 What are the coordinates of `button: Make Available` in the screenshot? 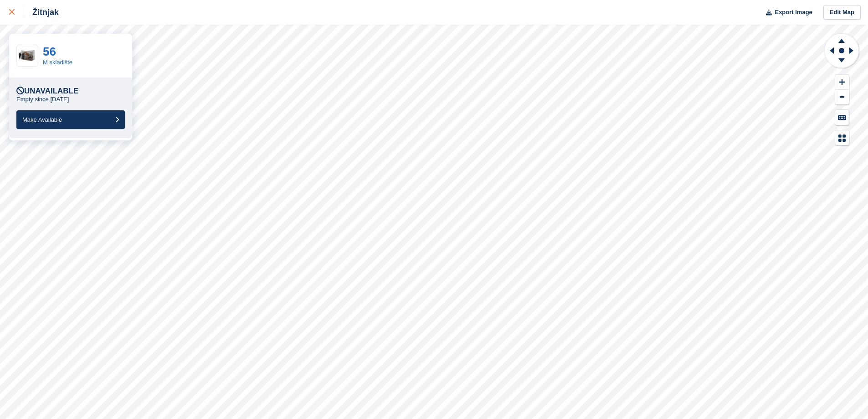 It's located at (71, 120).